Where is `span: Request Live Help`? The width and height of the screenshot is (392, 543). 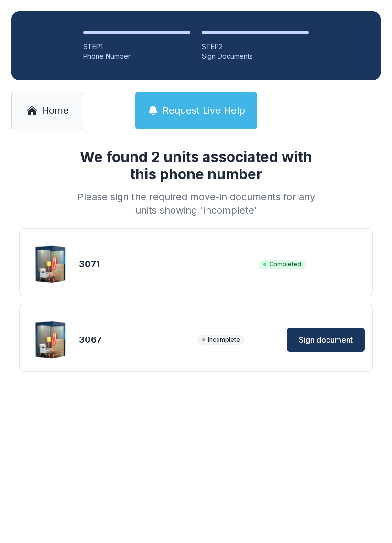 span: Request Live Help is located at coordinates (204, 111).